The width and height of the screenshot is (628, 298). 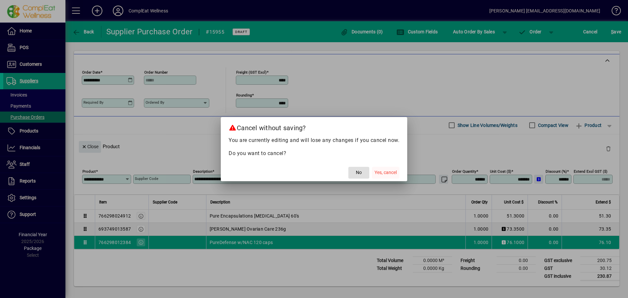 What do you see at coordinates (359, 172) in the screenshot?
I see `span: No` at bounding box center [359, 172].